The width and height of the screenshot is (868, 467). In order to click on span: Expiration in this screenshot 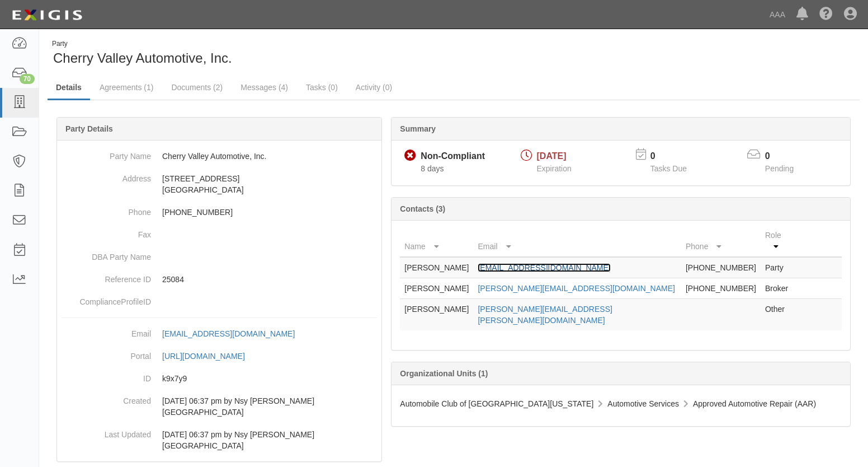, I will do `click(554, 168)`.